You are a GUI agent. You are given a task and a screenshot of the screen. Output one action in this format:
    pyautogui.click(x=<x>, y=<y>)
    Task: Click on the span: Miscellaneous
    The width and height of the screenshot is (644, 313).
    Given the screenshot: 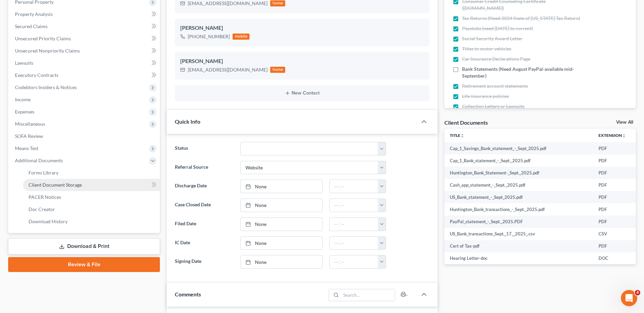 What is the action you would take?
    pyautogui.click(x=30, y=124)
    